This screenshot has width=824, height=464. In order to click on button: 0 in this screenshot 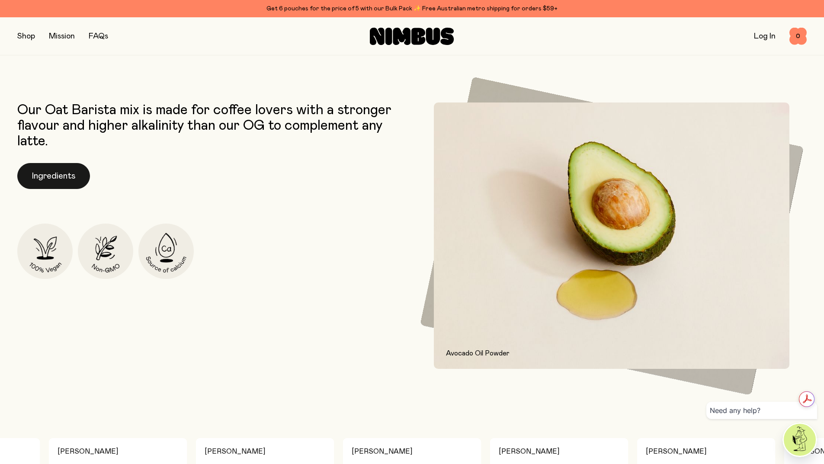, I will do `click(798, 36)`.